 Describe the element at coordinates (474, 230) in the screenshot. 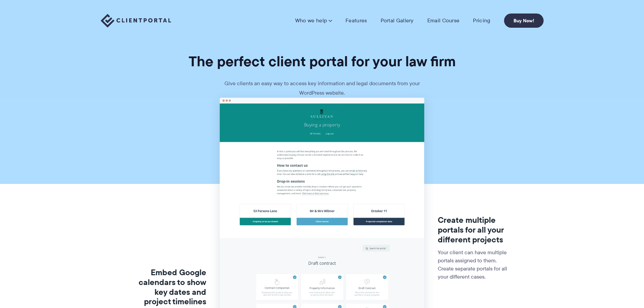

I see `h3: Create multiple portals for all your different projects` at that location.